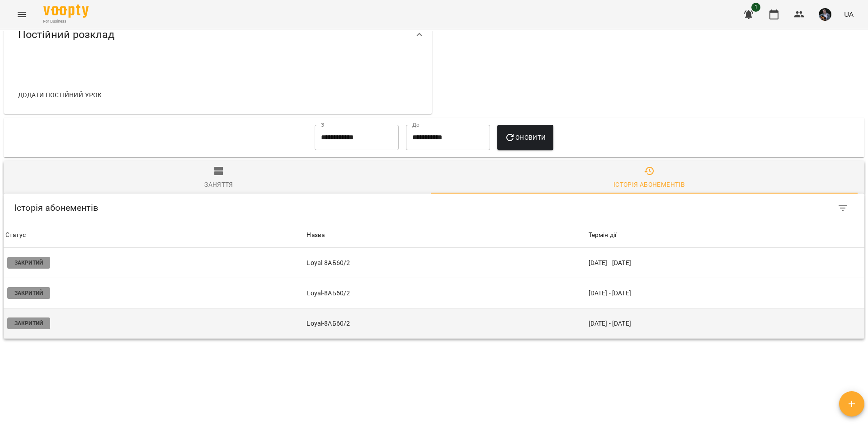 The image size is (868, 431). I want to click on img: d409717b2cc07cfe90b90e756120502c.jpg, so click(825, 15).